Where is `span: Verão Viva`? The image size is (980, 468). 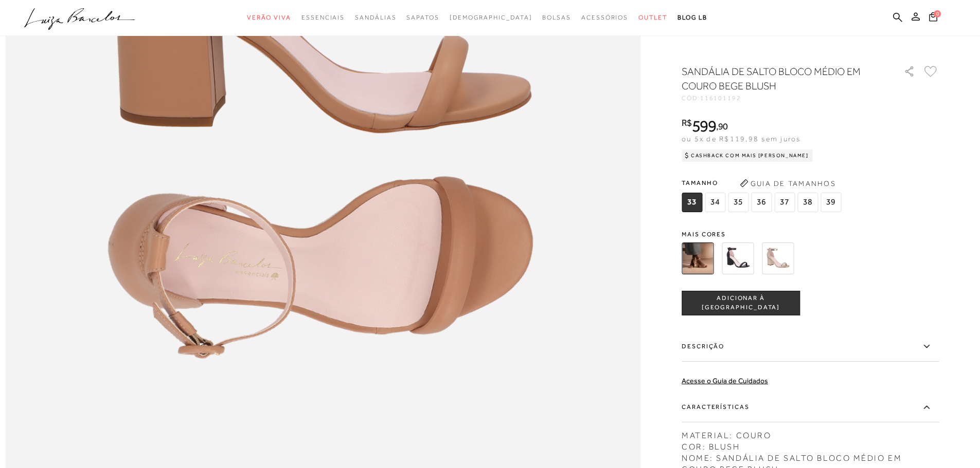
span: Verão Viva is located at coordinates (269, 17).